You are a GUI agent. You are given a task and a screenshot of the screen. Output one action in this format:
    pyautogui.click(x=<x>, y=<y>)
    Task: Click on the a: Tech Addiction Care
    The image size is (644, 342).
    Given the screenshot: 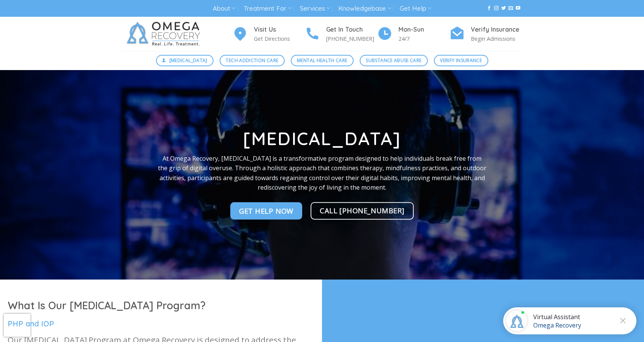 What is the action you would take?
    pyautogui.click(x=252, y=61)
    